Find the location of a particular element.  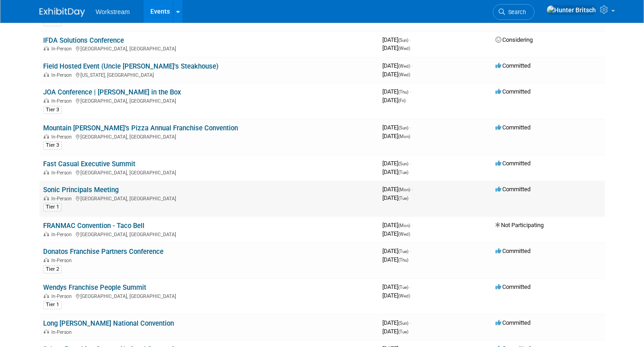

a: Sonic Principals Meeting is located at coordinates (81, 190).